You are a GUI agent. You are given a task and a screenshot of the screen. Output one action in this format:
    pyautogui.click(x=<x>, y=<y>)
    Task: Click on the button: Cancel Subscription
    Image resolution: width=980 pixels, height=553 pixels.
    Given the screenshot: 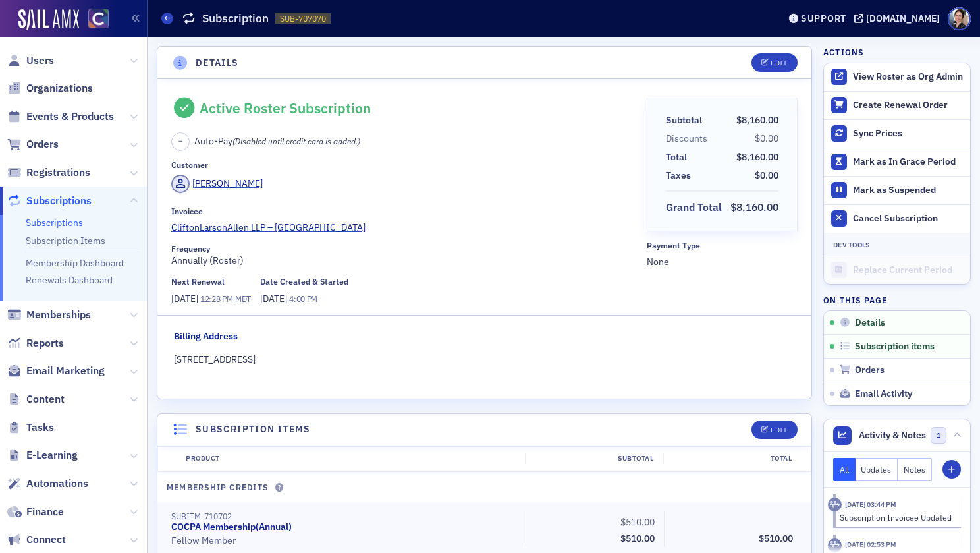 What is the action you would take?
    pyautogui.click(x=897, y=218)
    